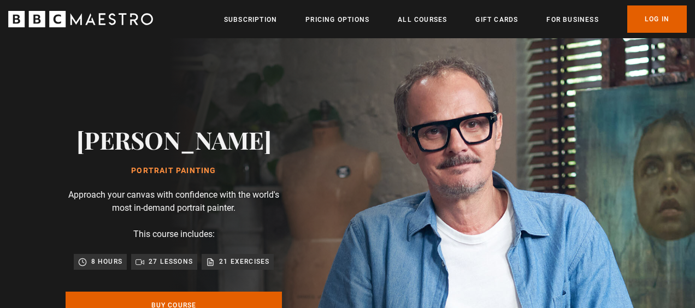 The height and width of the screenshot is (308, 695). What do you see at coordinates (170, 262) in the screenshot?
I see `p: 27 lessons` at bounding box center [170, 262].